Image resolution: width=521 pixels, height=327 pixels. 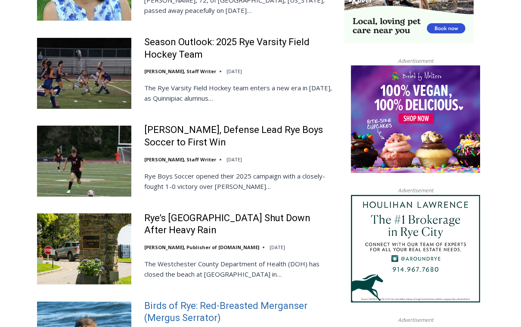 What do you see at coordinates (84, 249) in the screenshot?
I see `img: Rye’s Coveleigh Beach Shut Down After Heavy Rain` at bounding box center [84, 249].